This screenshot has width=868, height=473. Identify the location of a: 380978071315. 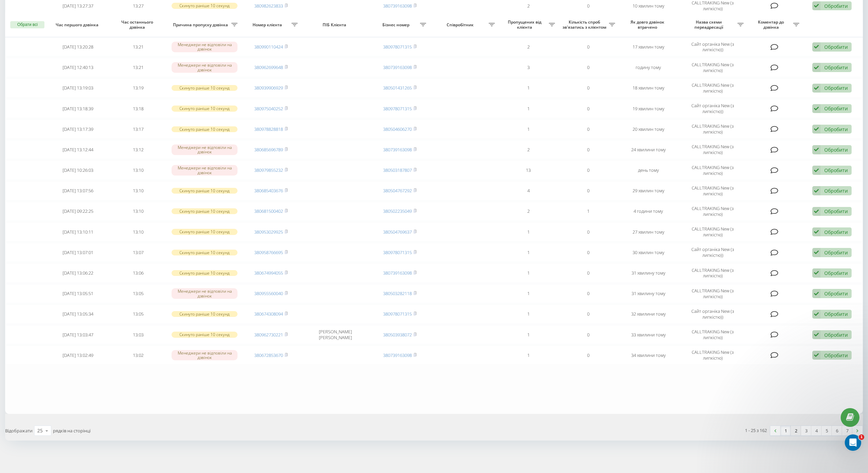
(397, 108).